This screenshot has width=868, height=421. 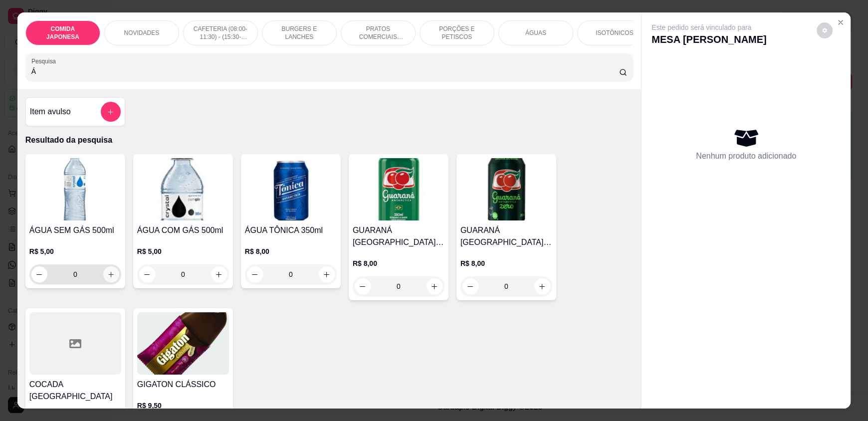 I want to click on p: Este pedido será vinculado para, so click(x=709, y=28).